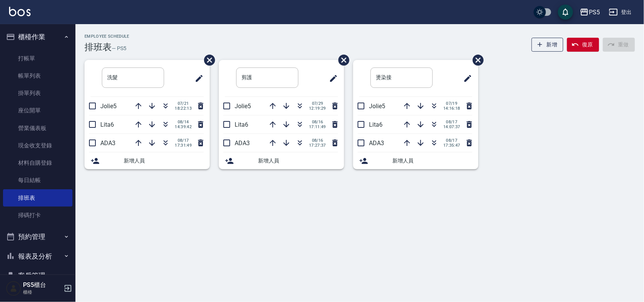 This screenshot has height=302, width=644. I want to click on h3: 排班表, so click(98, 47).